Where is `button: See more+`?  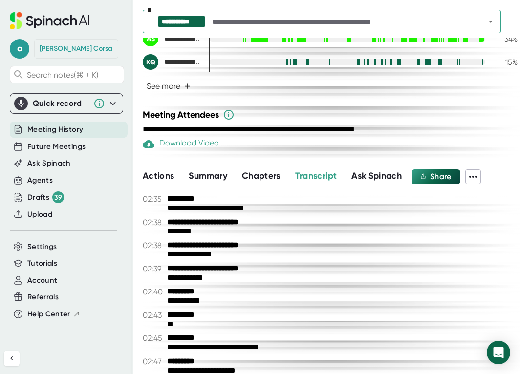
button: See more+ is located at coordinates (169, 86).